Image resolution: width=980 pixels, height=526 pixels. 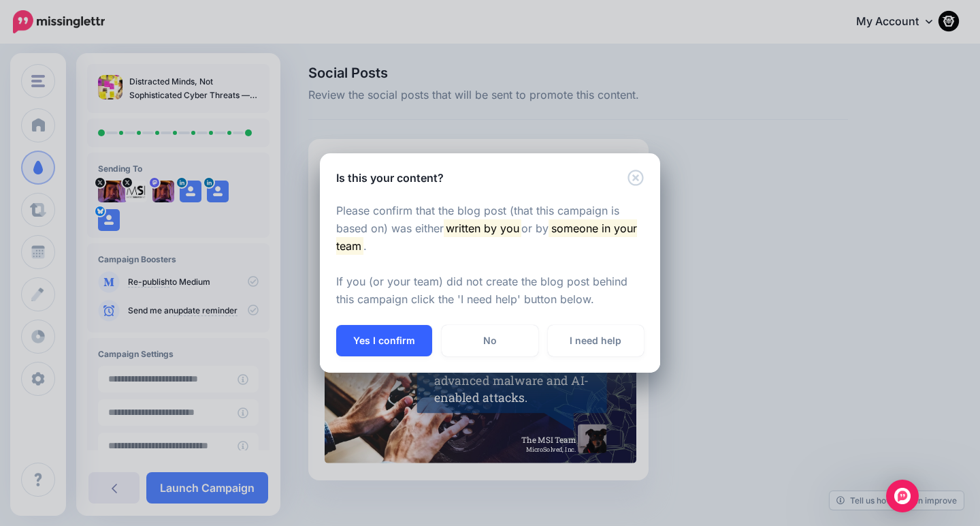 I want to click on a: No, so click(x=489, y=340).